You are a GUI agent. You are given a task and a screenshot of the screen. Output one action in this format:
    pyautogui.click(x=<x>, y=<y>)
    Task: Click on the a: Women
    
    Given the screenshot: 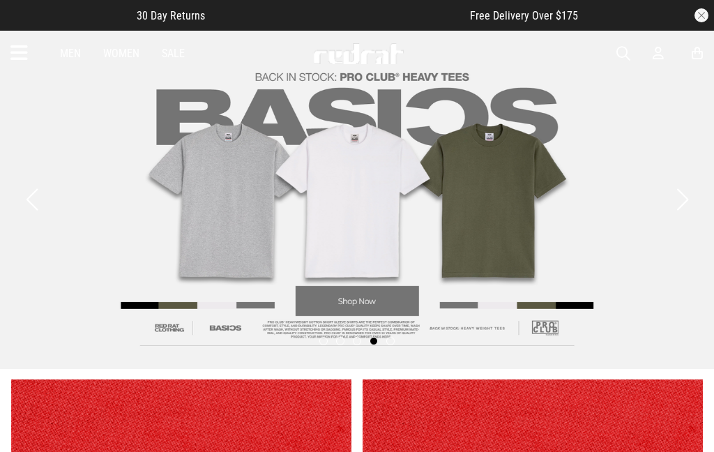 What is the action you would take?
    pyautogui.click(x=121, y=53)
    